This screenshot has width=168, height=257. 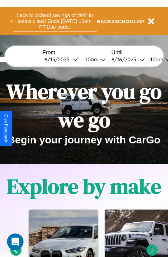 I want to click on b: BACK2SCHOOL20, so click(x=120, y=21).